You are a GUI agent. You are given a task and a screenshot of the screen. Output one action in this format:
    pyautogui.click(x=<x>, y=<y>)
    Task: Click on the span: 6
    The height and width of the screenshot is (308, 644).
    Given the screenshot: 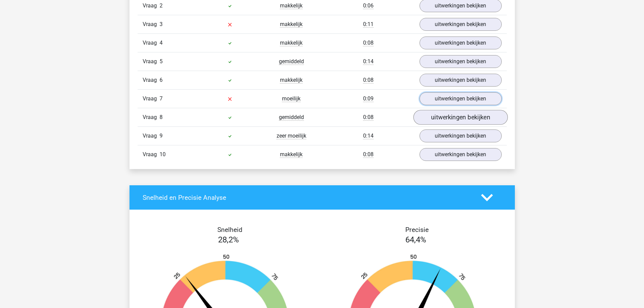 What is the action you would take?
    pyautogui.click(x=161, y=80)
    